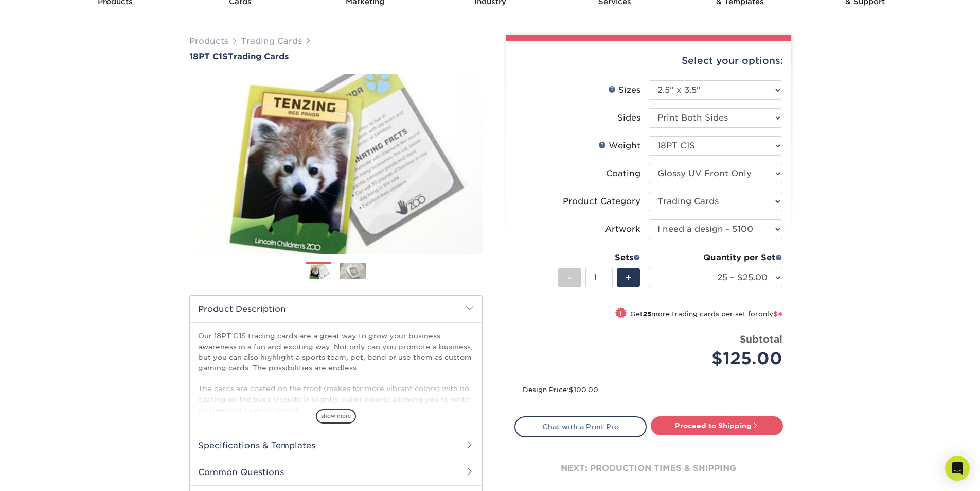  Describe the element at coordinates (624, 90) in the screenshot. I see `div: Sizes` at that location.